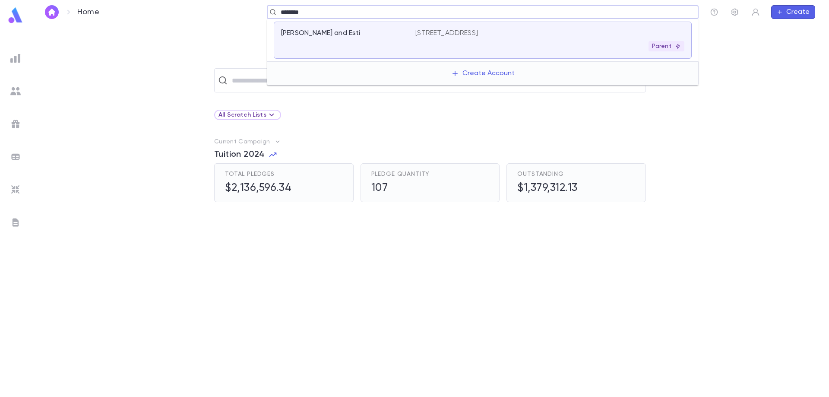 The width and height of the screenshot is (829, 397). I want to click on p: Current Campaign, so click(242, 142).